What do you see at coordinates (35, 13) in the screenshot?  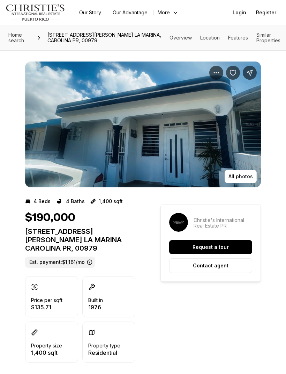 I see `img: logo` at bounding box center [35, 13].